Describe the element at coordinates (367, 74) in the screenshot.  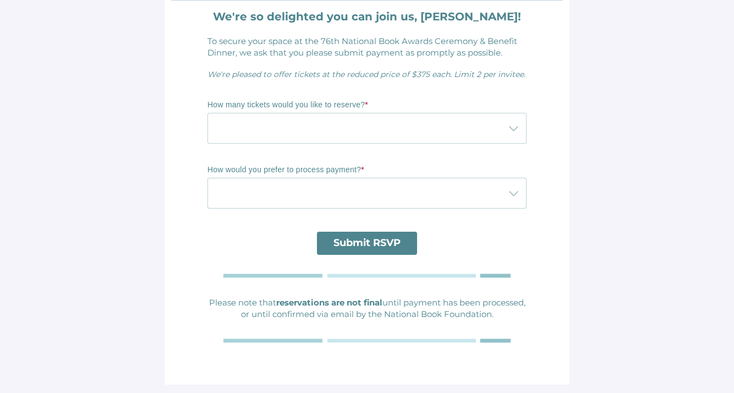
I see `span: We're pleased to offer tickets at the reduced price of $375 each. Limit 2 per invitee.` at that location.